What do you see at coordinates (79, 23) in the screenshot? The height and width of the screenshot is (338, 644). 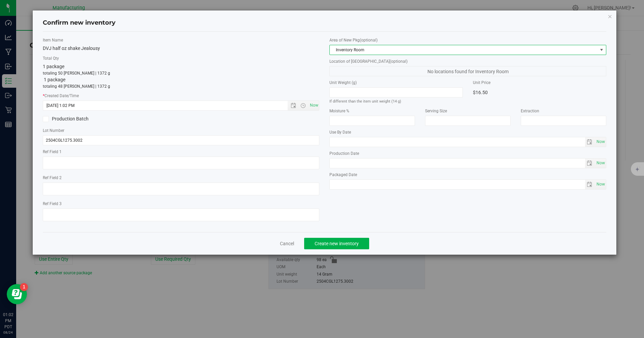 I see `h4: Confirm new inventory` at bounding box center [79, 23].